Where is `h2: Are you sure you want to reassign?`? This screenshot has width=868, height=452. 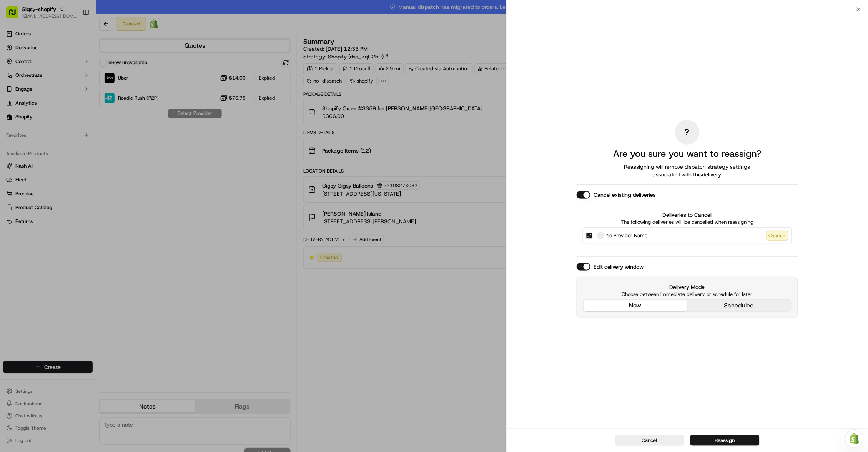
h2: Are you sure you want to reassign? is located at coordinates (688, 154).